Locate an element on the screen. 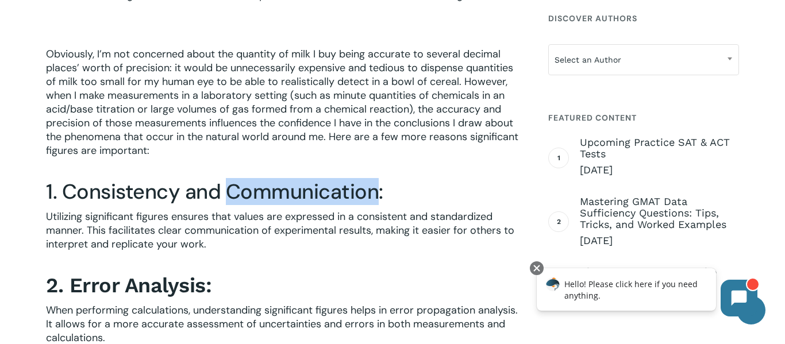 This screenshot has width=785, height=344. img: Avatar is located at coordinates (28, 25).